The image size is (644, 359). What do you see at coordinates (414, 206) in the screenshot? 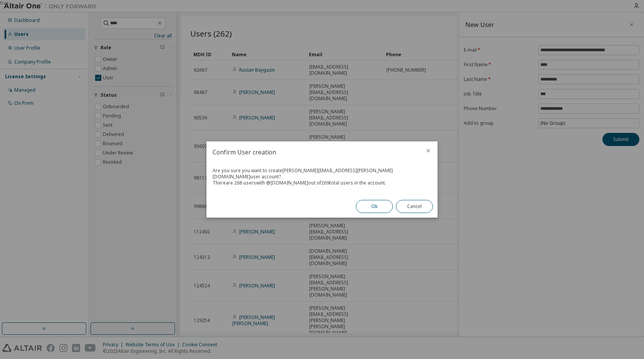
I see `button: Cancel` at bounding box center [414, 206].